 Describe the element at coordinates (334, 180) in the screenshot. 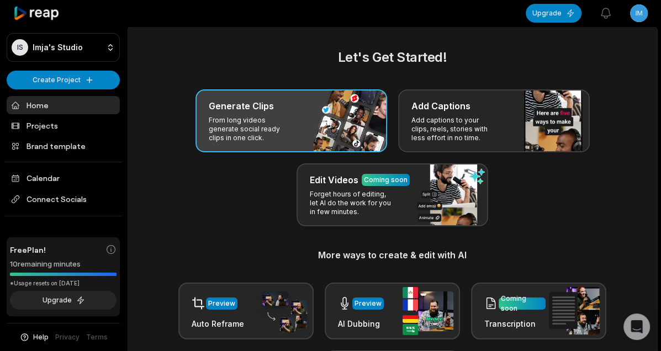

I see `h3: Edit Videos` at that location.